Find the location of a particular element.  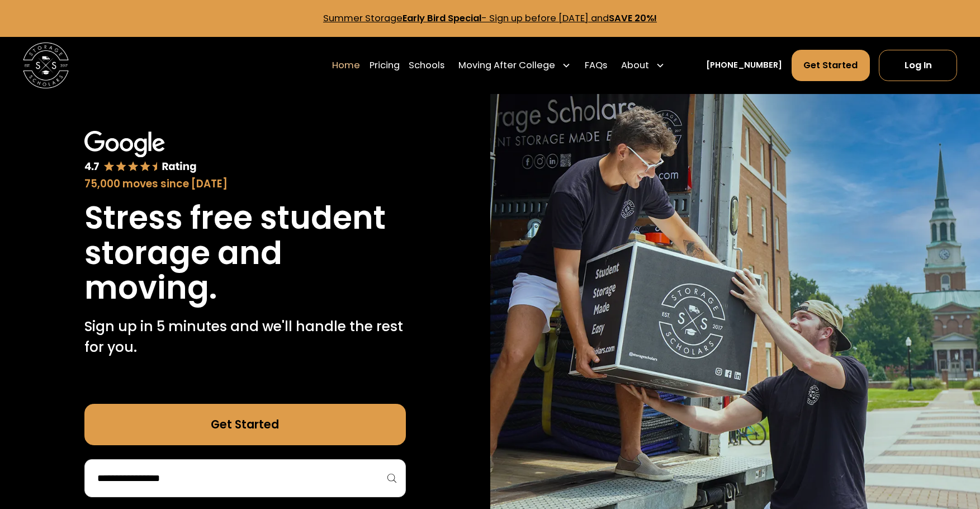

a: home is located at coordinates (46, 65).